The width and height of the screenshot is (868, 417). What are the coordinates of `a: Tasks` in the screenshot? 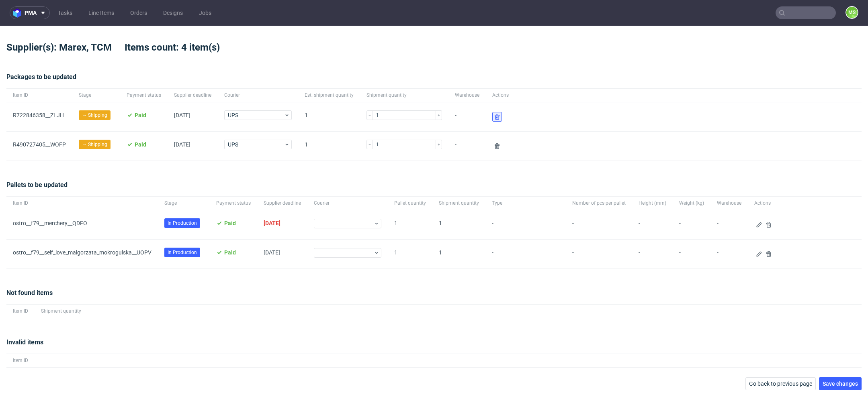 It's located at (65, 13).